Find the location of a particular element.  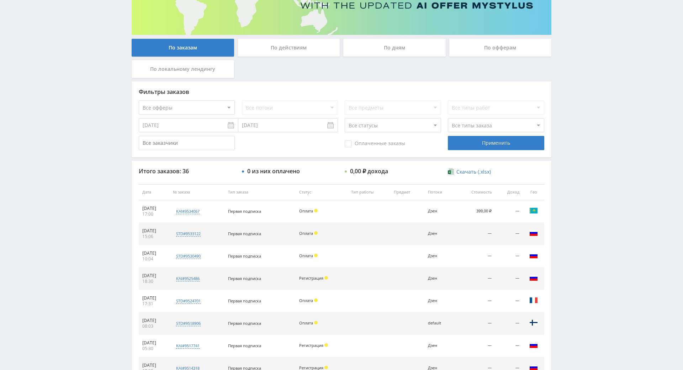

div: Итого заказов: 36 is located at coordinates (187, 171).